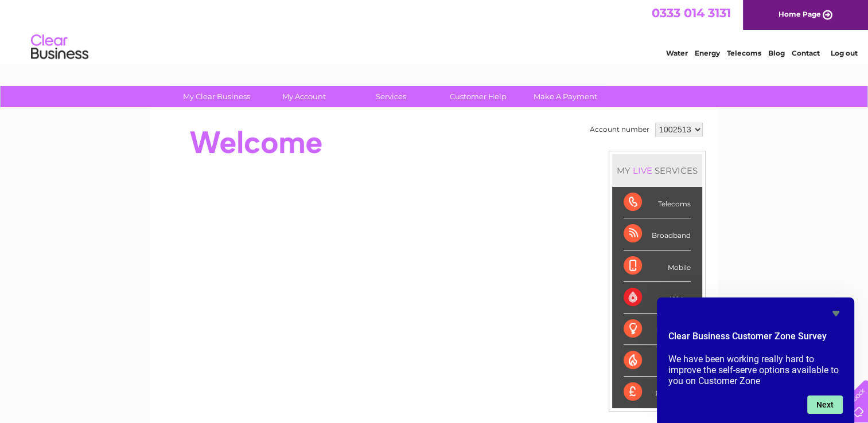 This screenshot has height=423, width=868. I want to click on a: Telecoms, so click(744, 53).